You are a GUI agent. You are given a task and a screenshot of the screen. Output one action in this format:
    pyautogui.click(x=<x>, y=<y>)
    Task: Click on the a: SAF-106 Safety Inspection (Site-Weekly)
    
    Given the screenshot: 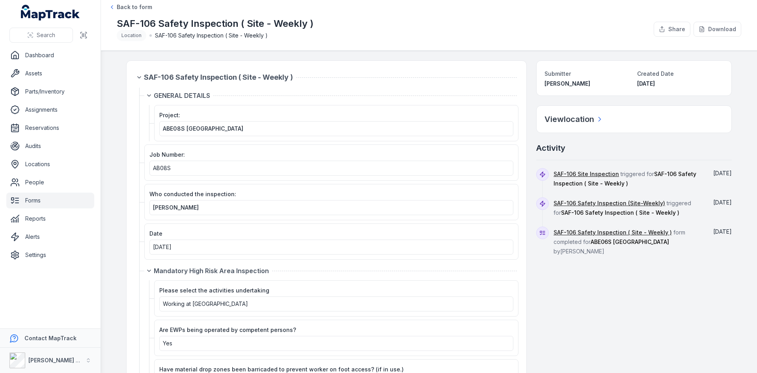 What is the action you would take?
    pyautogui.click(x=609, y=203)
    